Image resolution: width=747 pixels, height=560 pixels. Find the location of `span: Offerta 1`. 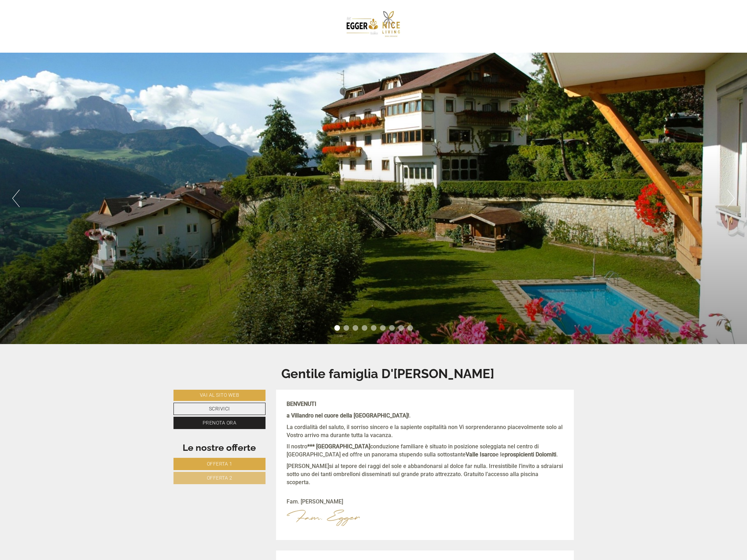

span: Offerta 1 is located at coordinates (220, 463).